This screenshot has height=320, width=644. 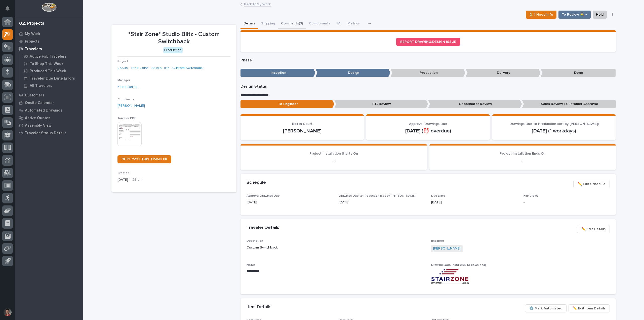 What do you see at coordinates (339, 24) in the screenshot?
I see `button: FAI` at bounding box center [339, 24].